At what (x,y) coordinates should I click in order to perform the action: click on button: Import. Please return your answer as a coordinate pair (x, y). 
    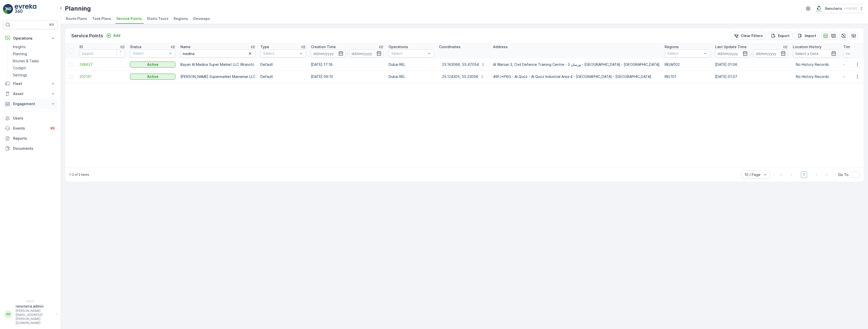
    Looking at the image, I should click on (807, 36).